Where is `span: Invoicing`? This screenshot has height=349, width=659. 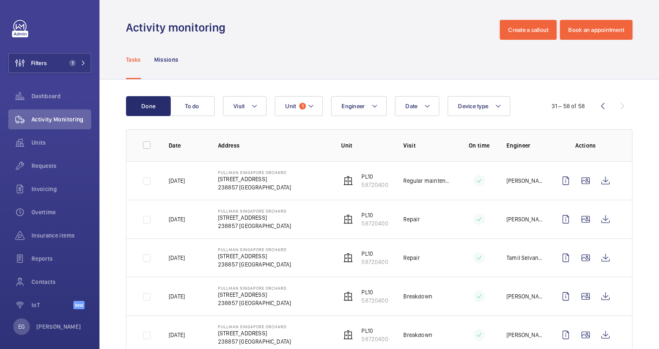 span: Invoicing is located at coordinates (61, 189).